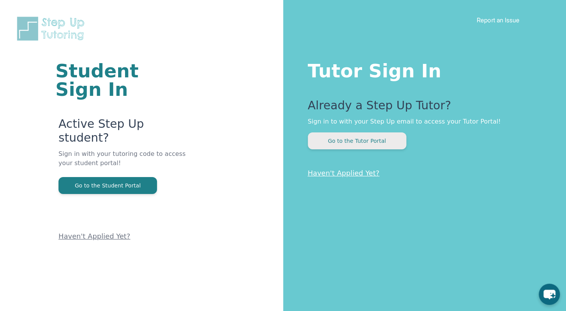  What do you see at coordinates (108, 185) in the screenshot?
I see `a: Go to the Student Portal` at bounding box center [108, 185].